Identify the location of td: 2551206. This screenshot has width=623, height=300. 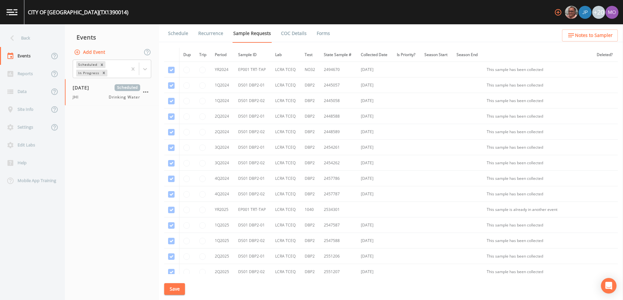
(338, 257).